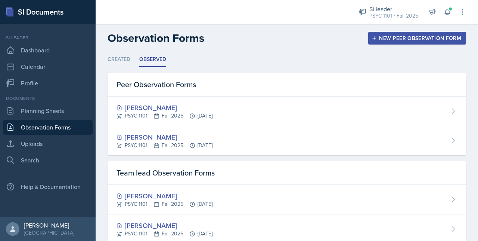 This screenshot has width=478, height=241. I want to click on h2: Observation Forms, so click(156, 38).